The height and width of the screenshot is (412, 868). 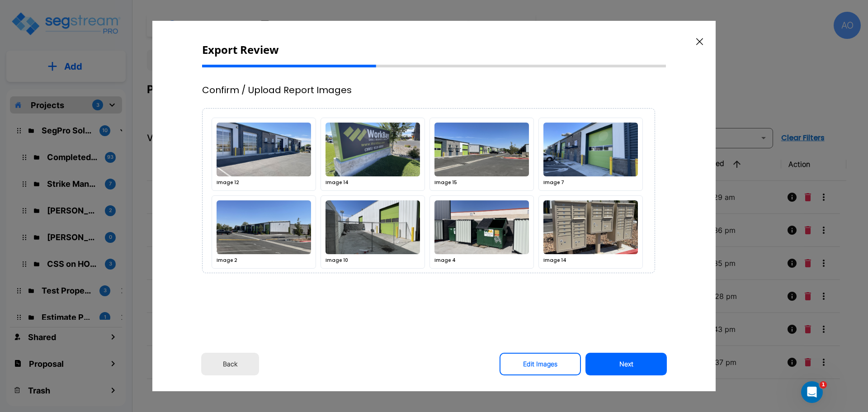 I want to click on button: Edit Images, so click(x=541, y=364).